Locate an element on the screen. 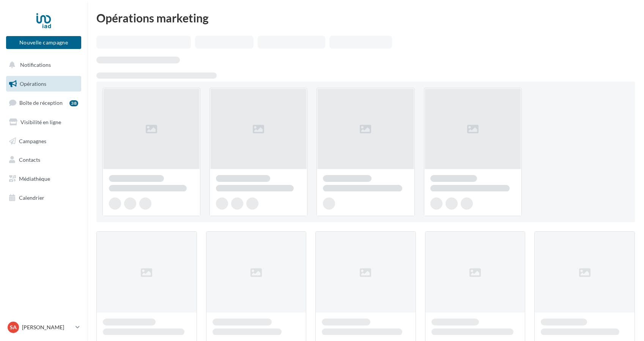 This screenshot has width=644, height=341. a: Contacts is located at coordinates (44, 160).